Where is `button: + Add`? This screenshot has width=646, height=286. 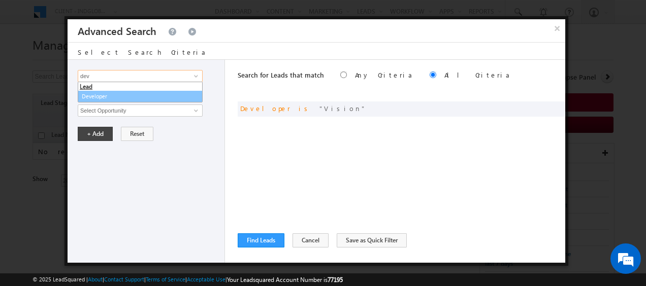 button: + Add is located at coordinates (95, 134).